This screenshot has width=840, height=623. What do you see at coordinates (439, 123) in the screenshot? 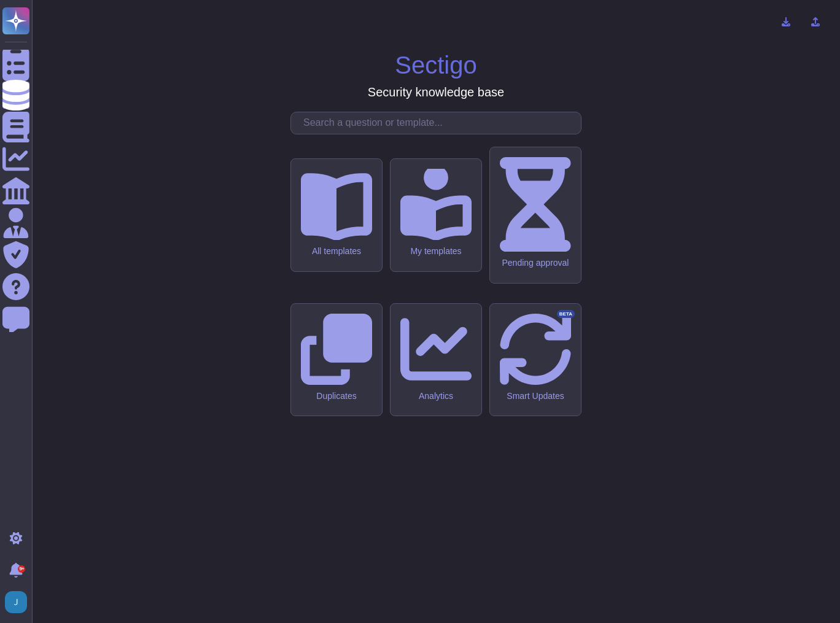
I see `input: Search a question or template...` at bounding box center [439, 123].